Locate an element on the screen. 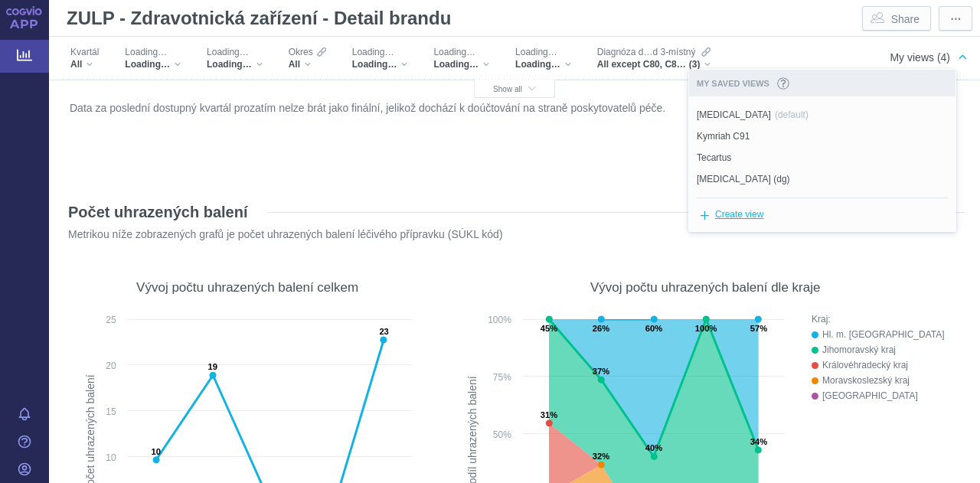 The height and width of the screenshot is (483, 980). text: 15 is located at coordinates (111, 412).